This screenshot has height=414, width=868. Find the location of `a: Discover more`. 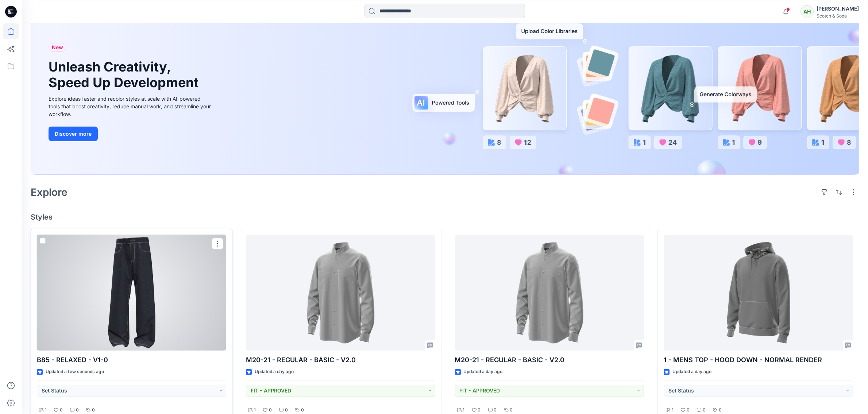

a: Discover more is located at coordinates (131, 134).